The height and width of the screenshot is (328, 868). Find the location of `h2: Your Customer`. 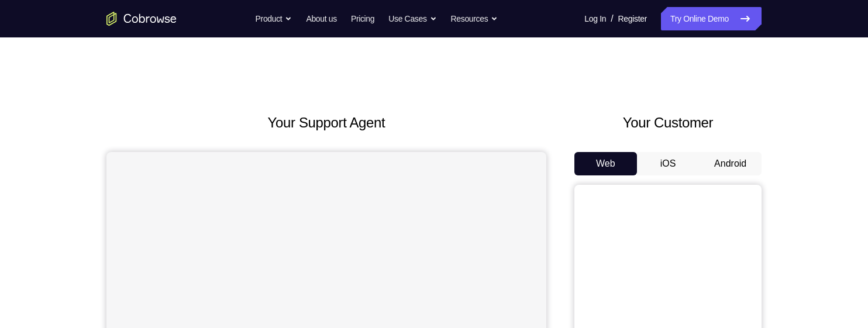

h2: Your Customer is located at coordinates (669, 123).